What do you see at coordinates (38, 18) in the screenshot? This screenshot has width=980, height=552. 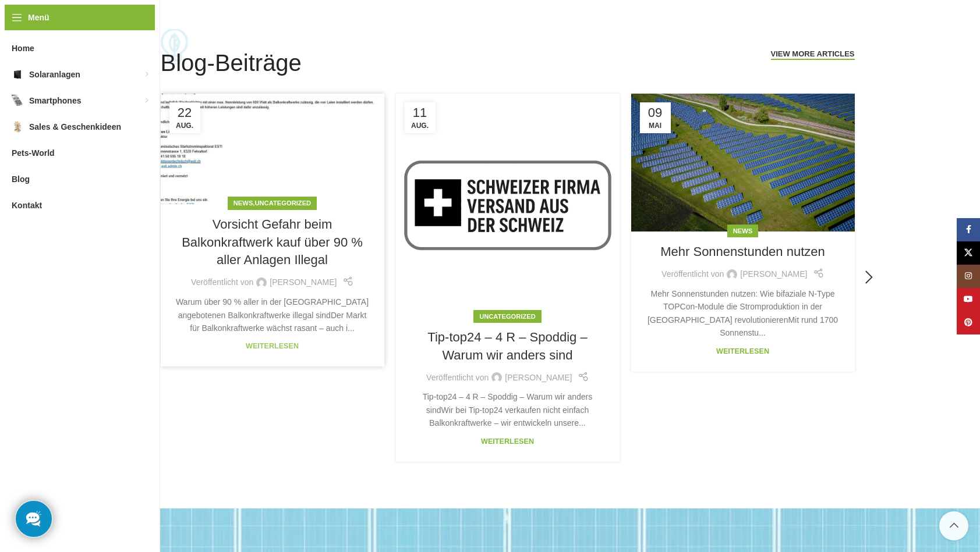 I see `span: Menü` at bounding box center [38, 18].